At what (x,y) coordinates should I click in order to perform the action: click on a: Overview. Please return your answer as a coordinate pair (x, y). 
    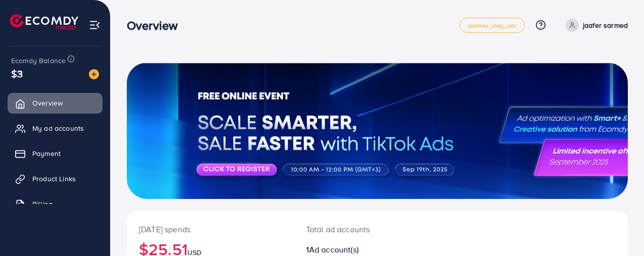
    Looking at the image, I should click on (55, 103).